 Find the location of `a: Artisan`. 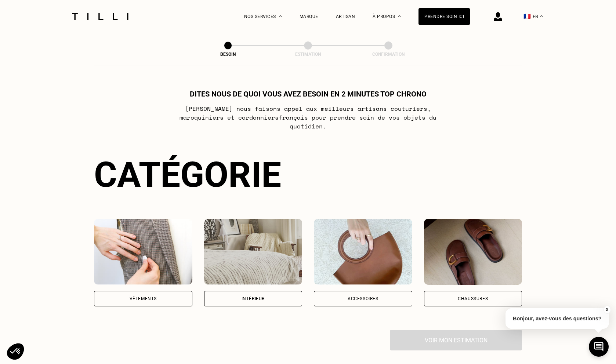

a: Artisan is located at coordinates (345, 16).